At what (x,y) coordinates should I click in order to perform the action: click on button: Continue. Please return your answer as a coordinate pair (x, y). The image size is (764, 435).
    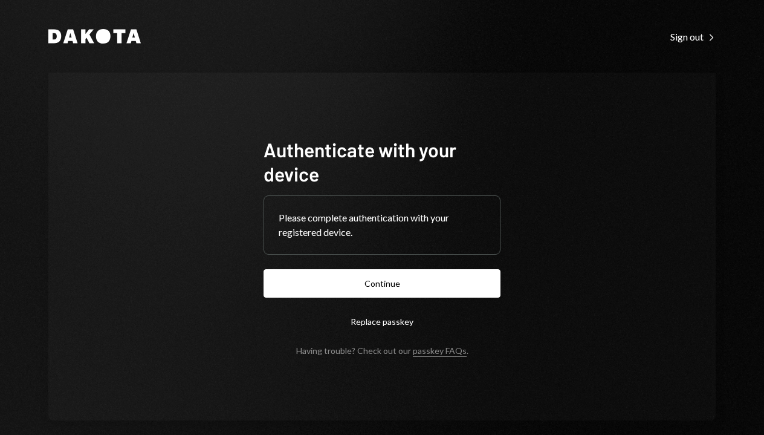
    Looking at the image, I should click on (382, 283).